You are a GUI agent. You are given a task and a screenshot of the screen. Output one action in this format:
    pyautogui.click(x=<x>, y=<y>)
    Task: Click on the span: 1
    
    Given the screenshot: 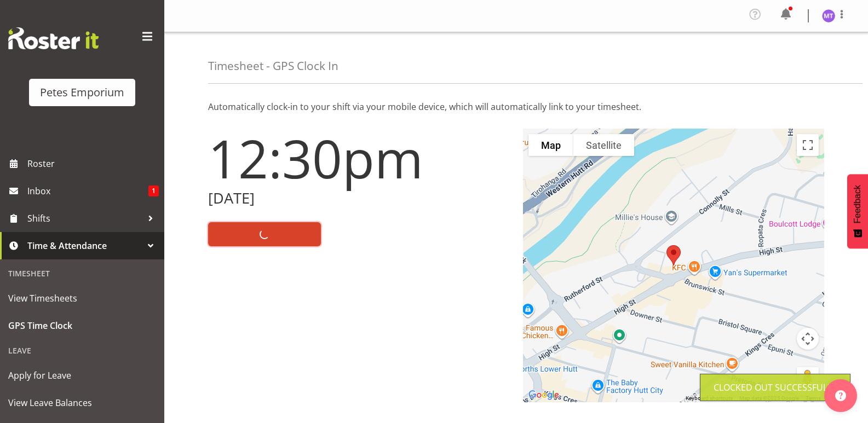 What is the action you would take?
    pyautogui.click(x=153, y=191)
    